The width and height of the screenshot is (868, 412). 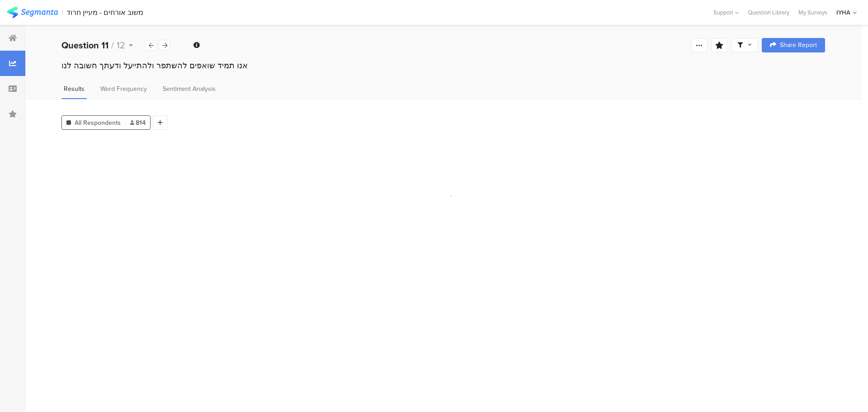 What do you see at coordinates (813, 12) in the screenshot?
I see `a: My Surveys` at bounding box center [813, 12].